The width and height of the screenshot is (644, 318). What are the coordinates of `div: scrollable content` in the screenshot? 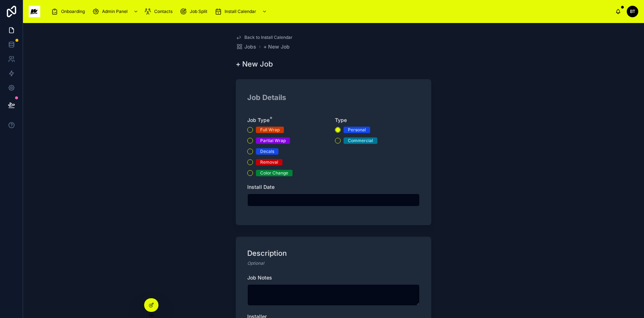 It's located at (331, 12).